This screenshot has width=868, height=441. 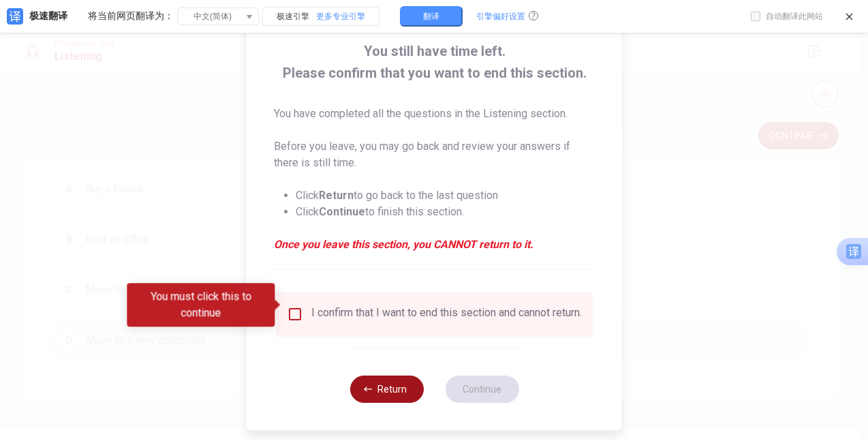 What do you see at coordinates (200, 304) in the screenshot?
I see `div: You must click this to continue` at bounding box center [200, 304].